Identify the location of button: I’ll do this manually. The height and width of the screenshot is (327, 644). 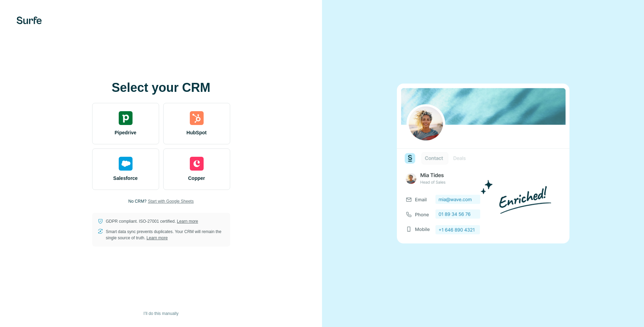
(161, 314).